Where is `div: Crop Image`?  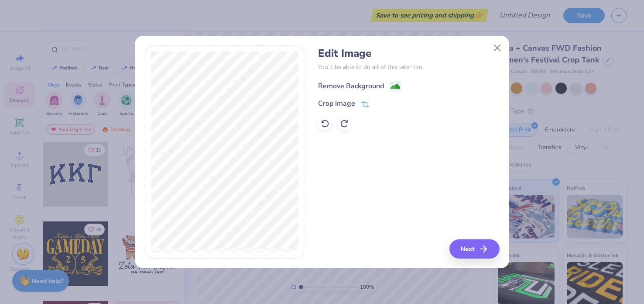 div: Crop Image is located at coordinates (336, 103).